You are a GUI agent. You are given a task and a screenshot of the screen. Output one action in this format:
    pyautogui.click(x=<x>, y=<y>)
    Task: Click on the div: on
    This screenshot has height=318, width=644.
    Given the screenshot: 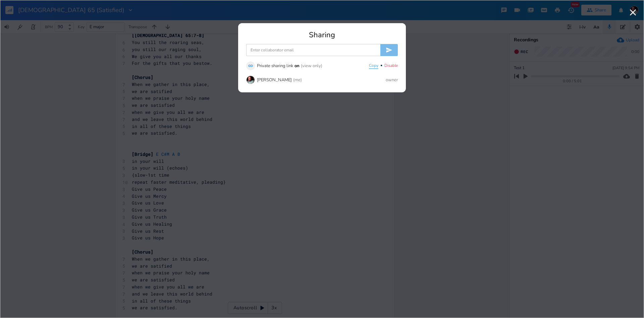 What is the action you would take?
    pyautogui.click(x=297, y=66)
    